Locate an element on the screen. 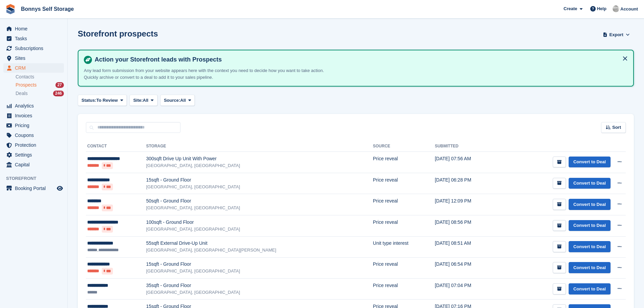  a: Contacts is located at coordinates (39, 77).